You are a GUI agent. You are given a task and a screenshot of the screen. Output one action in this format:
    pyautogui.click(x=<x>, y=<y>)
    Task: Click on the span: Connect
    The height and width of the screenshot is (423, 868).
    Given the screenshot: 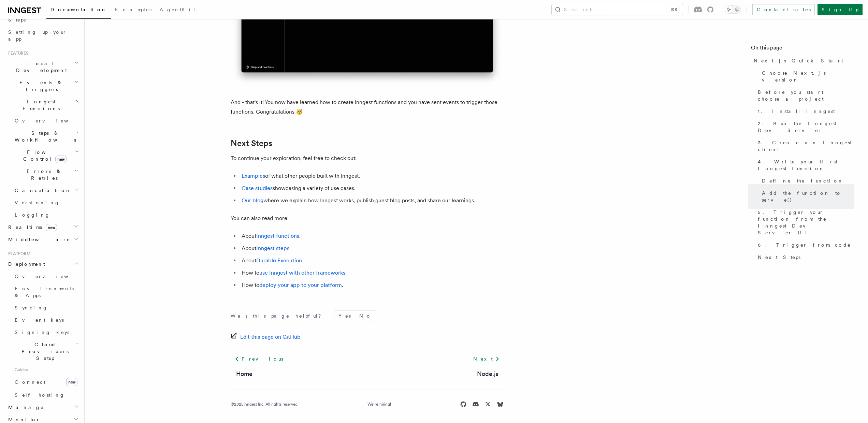 What is the action you would take?
    pyautogui.click(x=30, y=382)
    